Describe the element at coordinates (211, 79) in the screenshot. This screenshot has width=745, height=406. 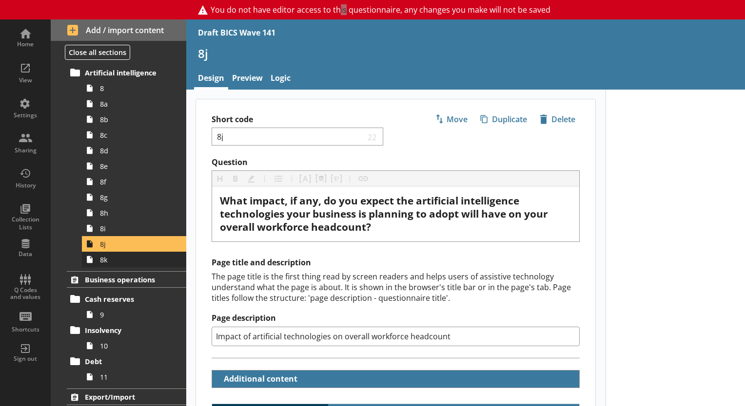
I see `a: Design` at that location.